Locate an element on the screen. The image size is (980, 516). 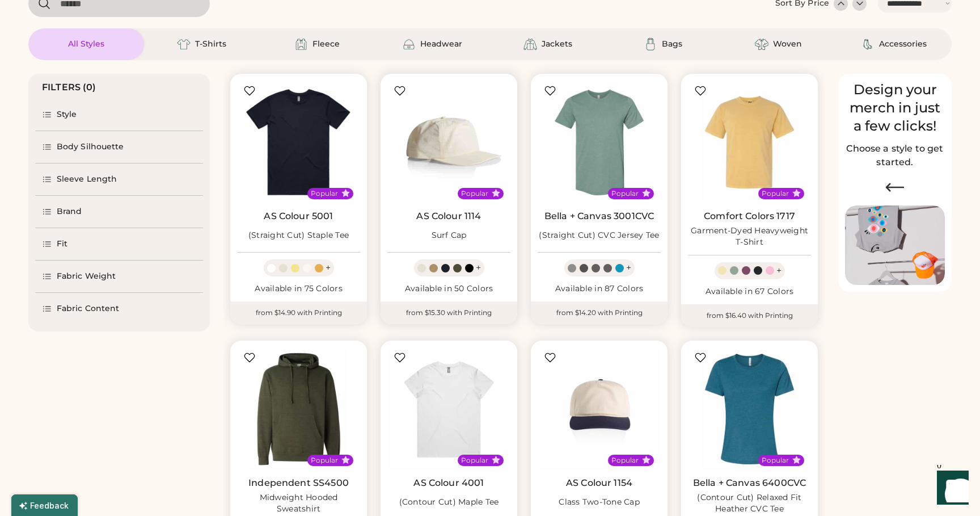
div: Available in 75 Colors is located at coordinates (298, 289).